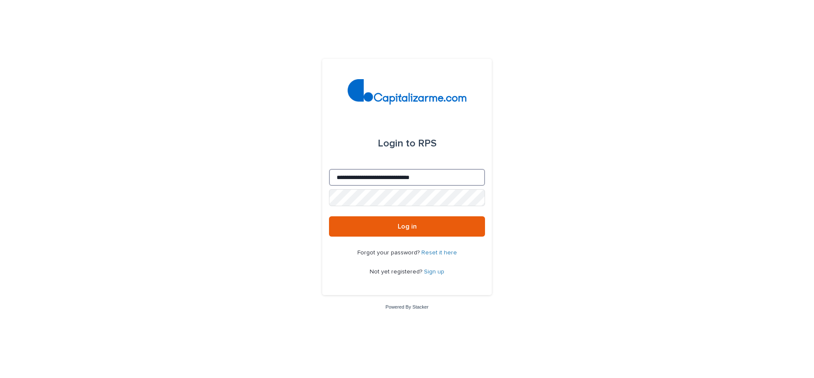  I want to click on span: Not yet registered?, so click(397, 272).